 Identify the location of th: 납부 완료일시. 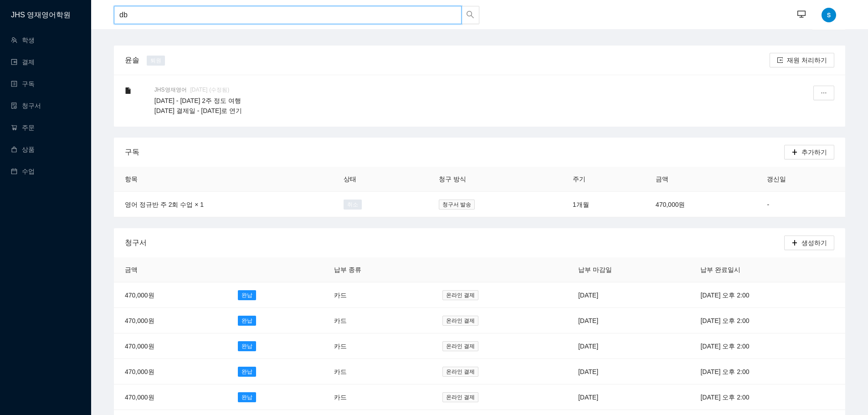
(767, 270).